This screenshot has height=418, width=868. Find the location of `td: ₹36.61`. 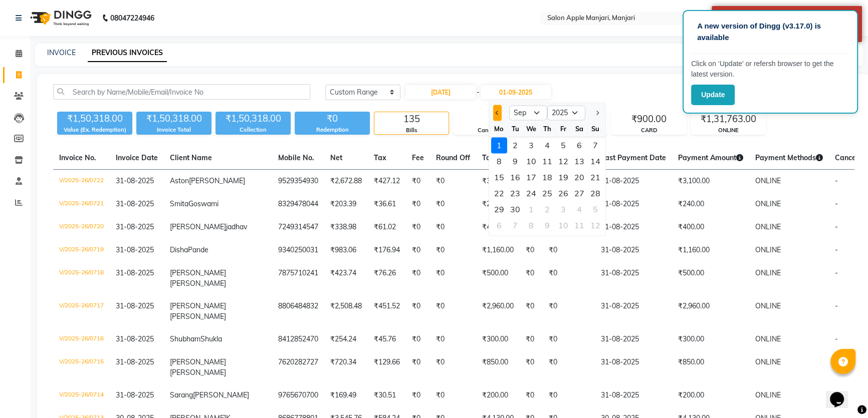

td: ₹36.61 is located at coordinates (387, 205).